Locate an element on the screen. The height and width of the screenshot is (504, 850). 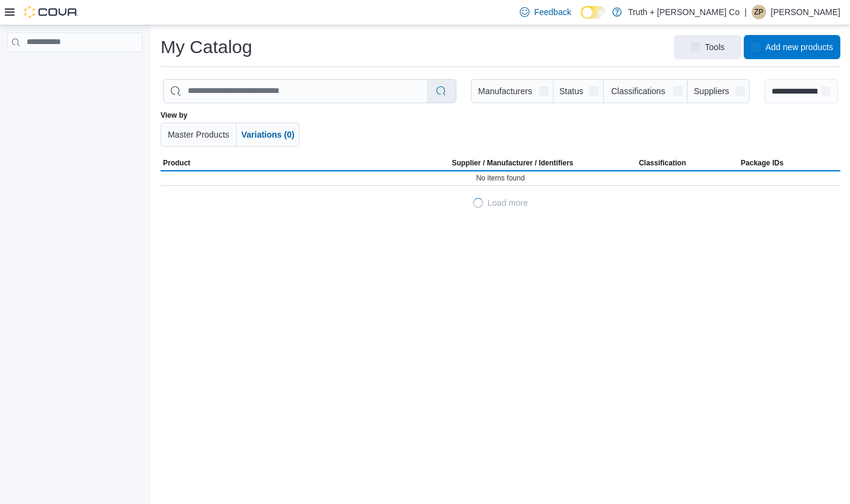
span: ZP is located at coordinates (758, 12).